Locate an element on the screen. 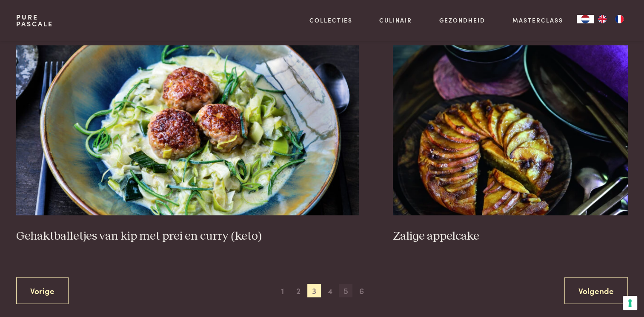 This screenshot has width=644, height=317. span: 5 is located at coordinates (346, 291).